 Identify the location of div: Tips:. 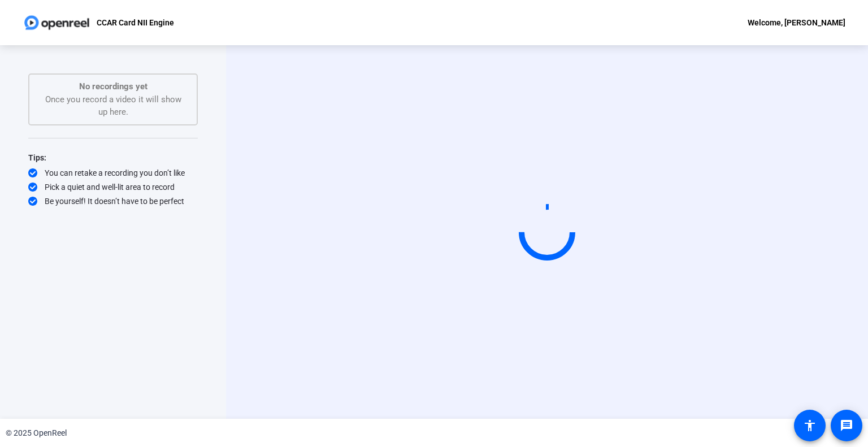
(113, 158).